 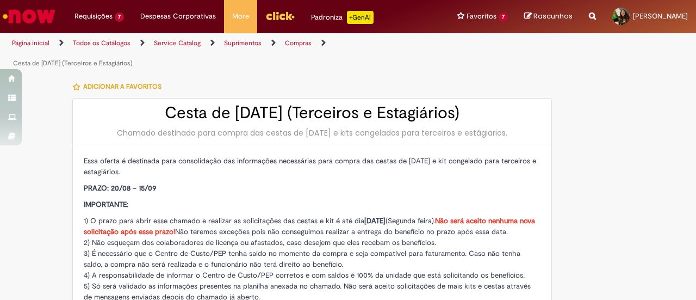 I want to click on a: Compras, so click(x=298, y=43).